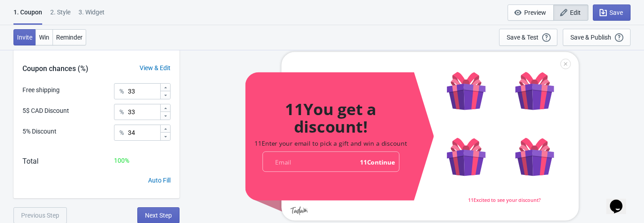 This screenshot has height=223, width=644. I want to click on span: Win, so click(44, 37).